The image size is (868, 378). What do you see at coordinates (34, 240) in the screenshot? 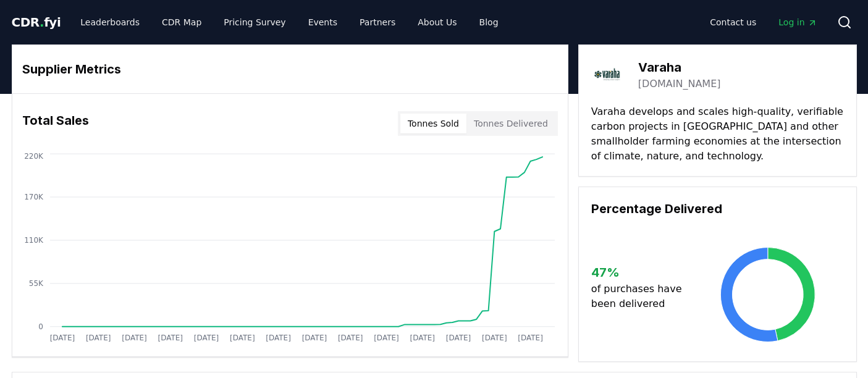
I see `tspan: 110K` at bounding box center [34, 240].